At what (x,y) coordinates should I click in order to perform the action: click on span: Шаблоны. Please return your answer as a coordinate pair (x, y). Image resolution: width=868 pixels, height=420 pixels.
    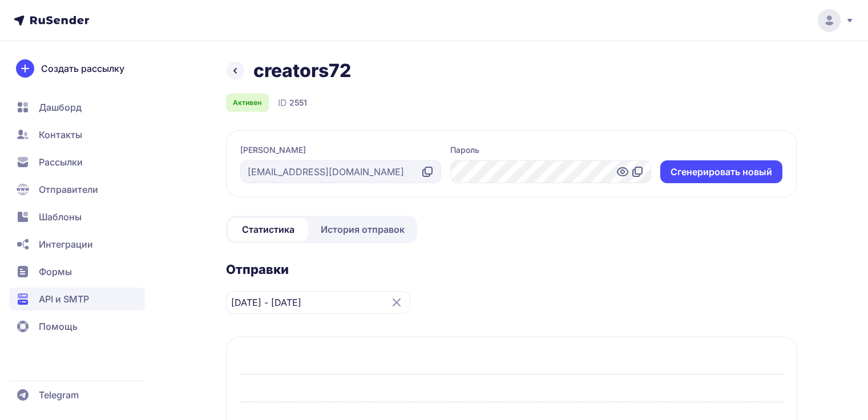
    Looking at the image, I should click on (60, 217).